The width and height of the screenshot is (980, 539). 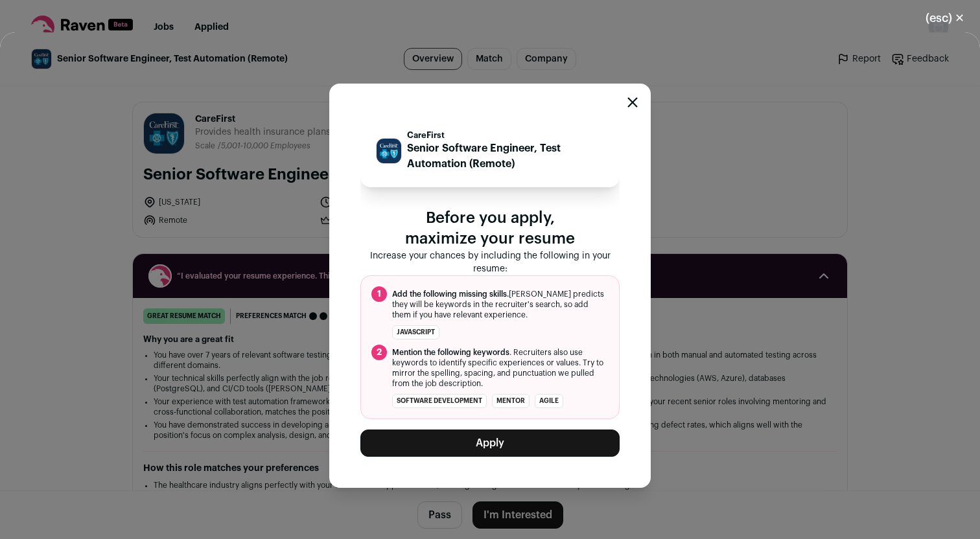 What do you see at coordinates (506, 156) in the screenshot?
I see `p: Senior Software Engineer, Test Automation (Remote)` at bounding box center [506, 156].